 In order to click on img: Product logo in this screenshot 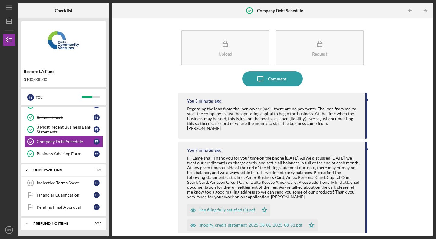, I will do `click(64, 42)`.